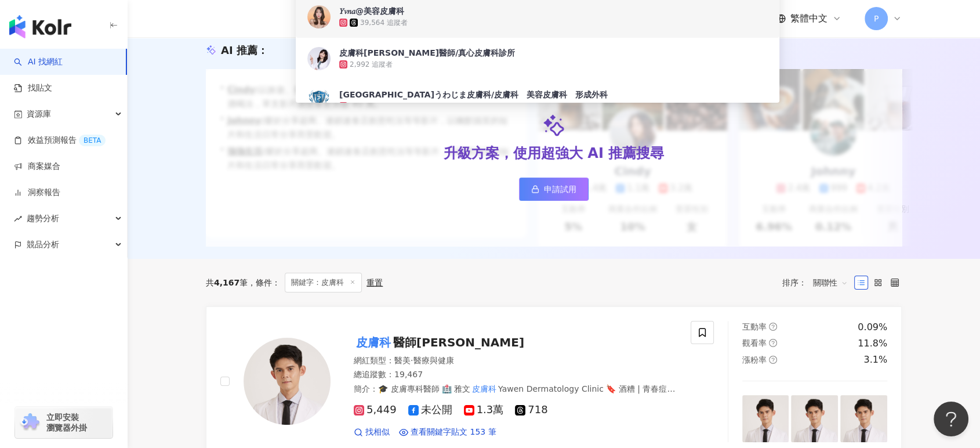 This screenshot has height=448, width=980. Describe the element at coordinates (38, 62) in the screenshot. I see `a: searchAI 找網紅` at that location.